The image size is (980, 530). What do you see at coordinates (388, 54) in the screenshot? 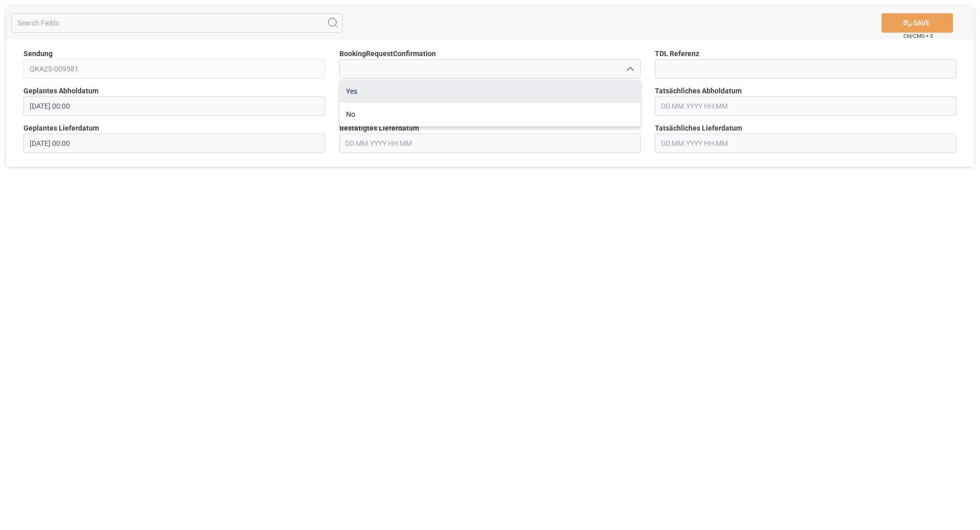
I see `span: BookingRequestConfirmation` at bounding box center [388, 54].